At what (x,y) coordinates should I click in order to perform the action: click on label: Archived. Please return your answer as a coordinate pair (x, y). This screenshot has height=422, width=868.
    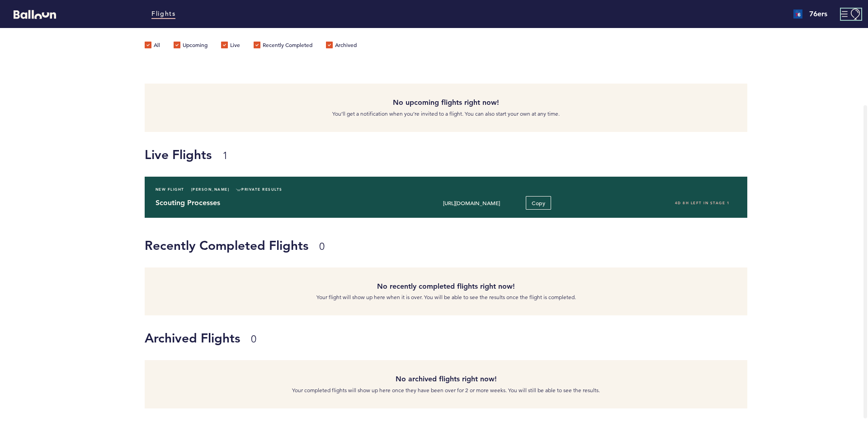
    Looking at the image, I should click on (341, 46).